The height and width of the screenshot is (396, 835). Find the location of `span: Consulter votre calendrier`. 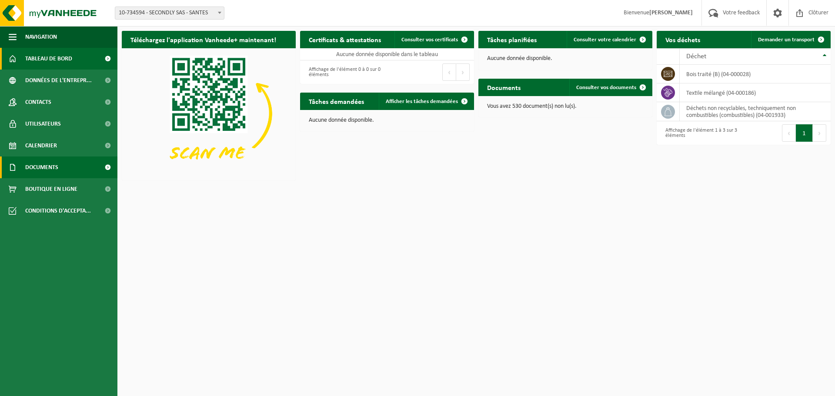

span: Consulter votre calendrier is located at coordinates (605, 40).